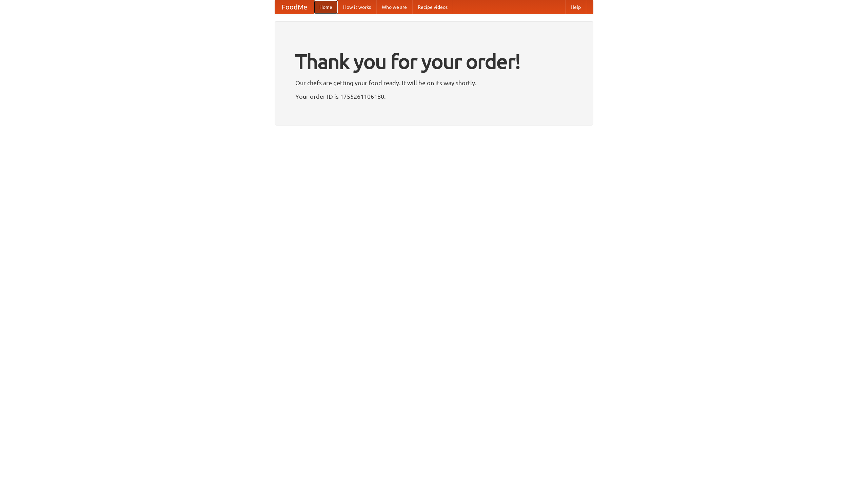  I want to click on h1: Thank you for your order!, so click(434, 62).